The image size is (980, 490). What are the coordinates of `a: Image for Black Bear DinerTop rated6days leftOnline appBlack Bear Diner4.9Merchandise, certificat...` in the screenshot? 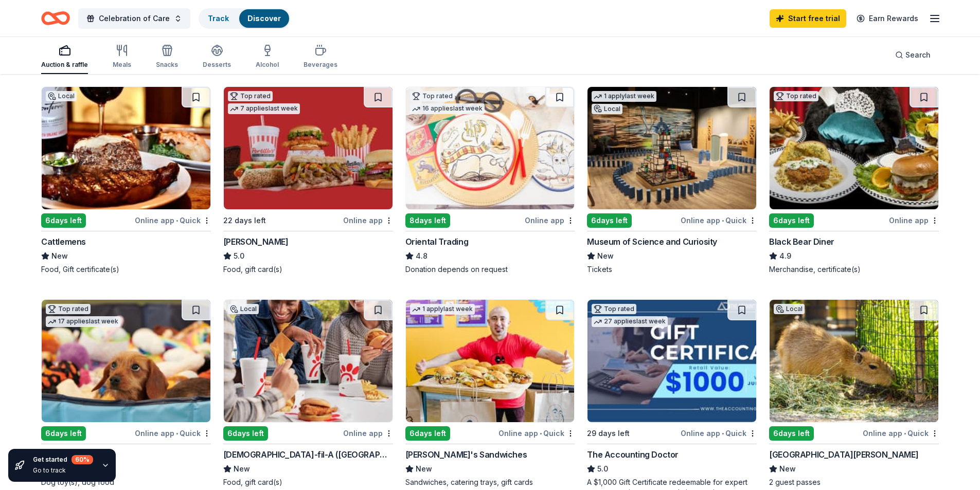 It's located at (854, 181).